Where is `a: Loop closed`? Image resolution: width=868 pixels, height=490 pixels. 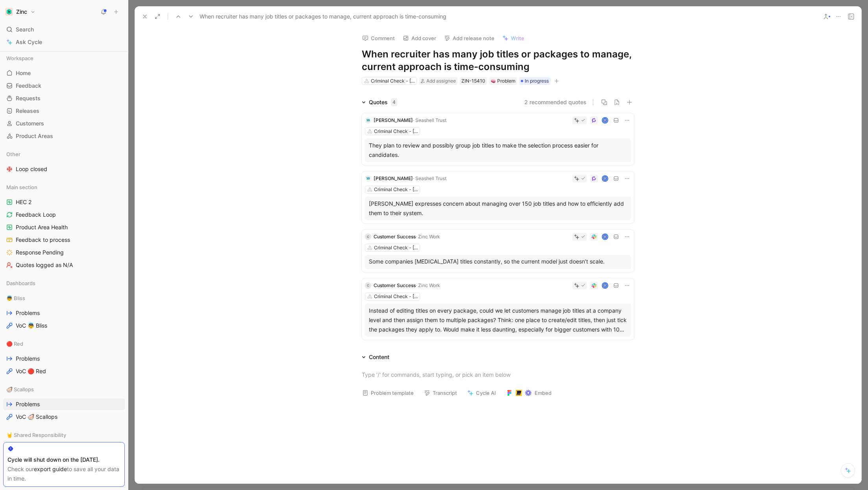 a: Loop closed is located at coordinates (64, 169).